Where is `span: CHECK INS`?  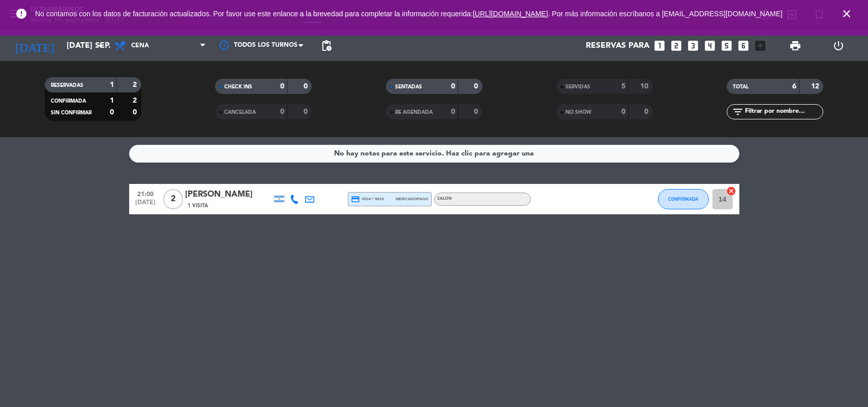 span: CHECK INS is located at coordinates (238, 87).